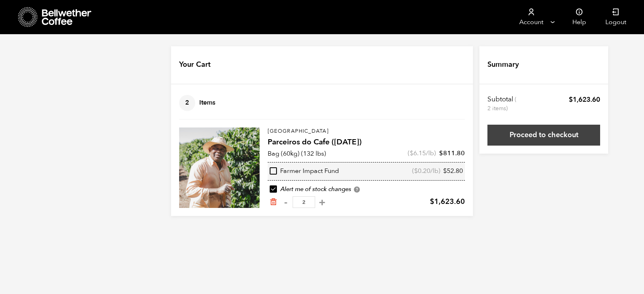  Describe the element at coordinates (503, 65) in the screenshot. I see `h4: Summary` at that location.